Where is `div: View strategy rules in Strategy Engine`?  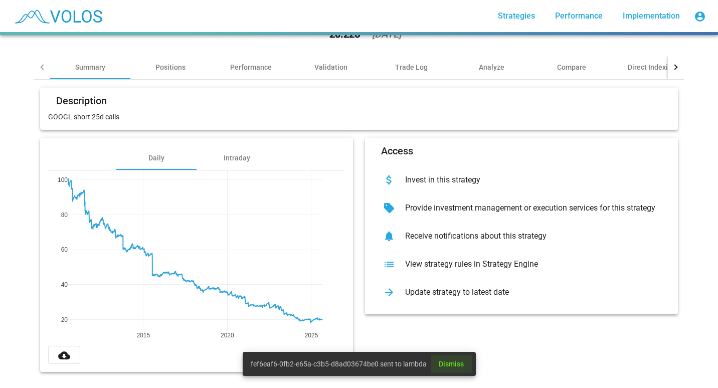 div: View strategy rules in Strategy Engine is located at coordinates (530, 264).